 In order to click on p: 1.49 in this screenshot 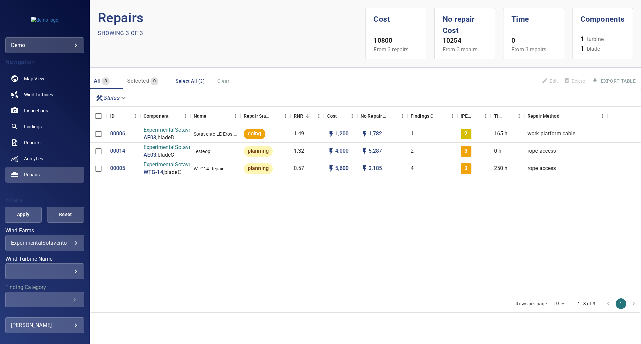, I will do `click(299, 134)`.